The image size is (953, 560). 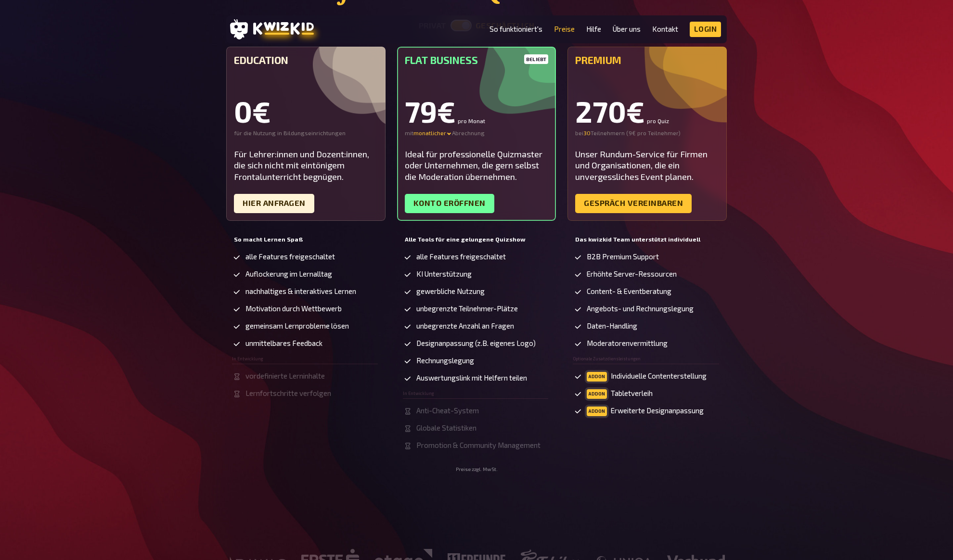 What do you see at coordinates (647, 133) in the screenshot?
I see `div: bei Teilnehmern ( 9€ pro Teilnehmer )` at bounding box center [647, 133].